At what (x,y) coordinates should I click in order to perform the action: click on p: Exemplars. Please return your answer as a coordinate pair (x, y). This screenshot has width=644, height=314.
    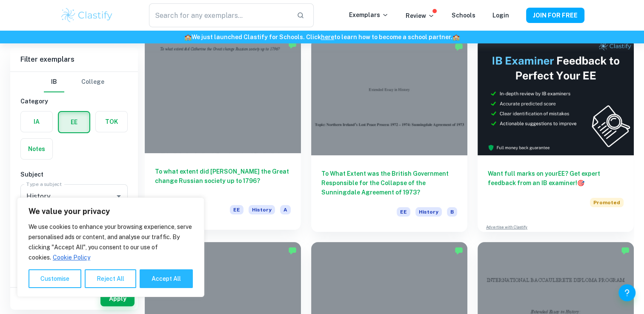
    Looking at the image, I should click on (369, 15).